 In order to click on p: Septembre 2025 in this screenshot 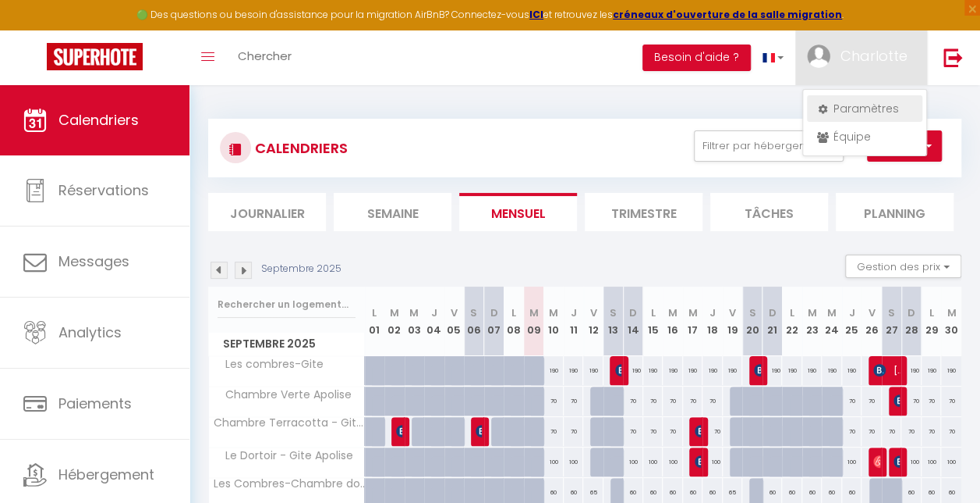, I will do `click(301, 268)`.